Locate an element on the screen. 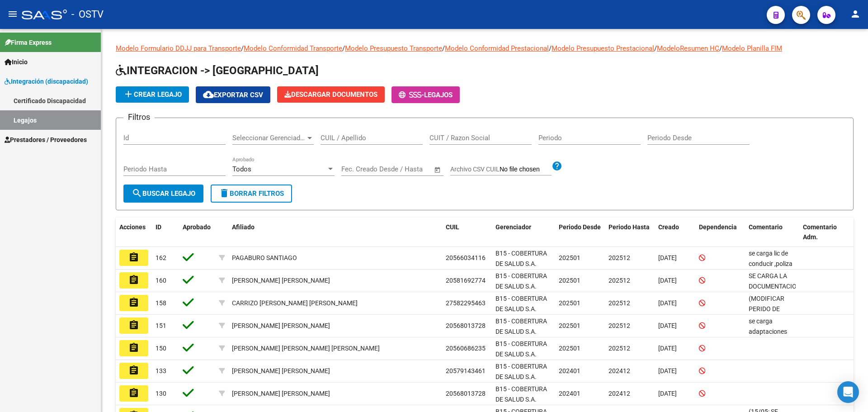  h3: Filtros is located at coordinates (139, 117).